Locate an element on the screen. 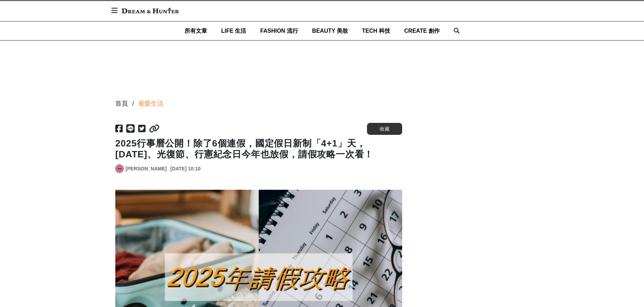  a: Avatar is located at coordinates (119, 169).